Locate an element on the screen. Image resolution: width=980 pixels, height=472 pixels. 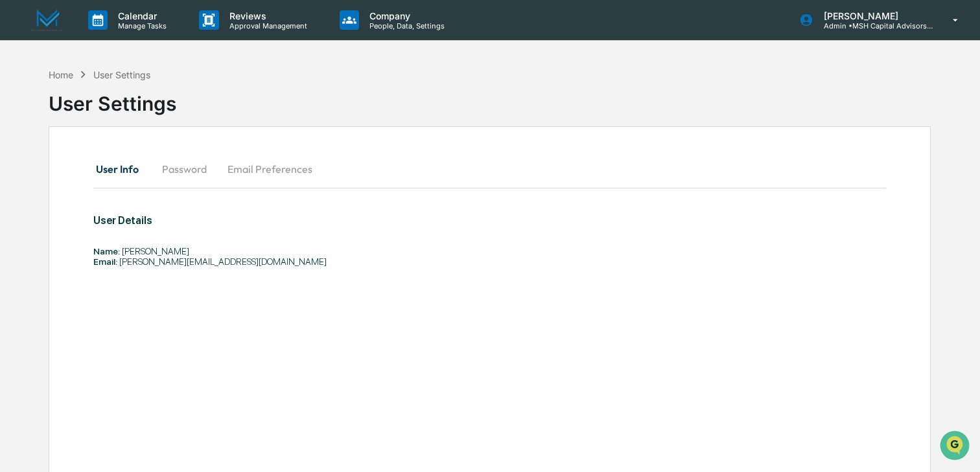
button: Open customer support is located at coordinates (17, 17).